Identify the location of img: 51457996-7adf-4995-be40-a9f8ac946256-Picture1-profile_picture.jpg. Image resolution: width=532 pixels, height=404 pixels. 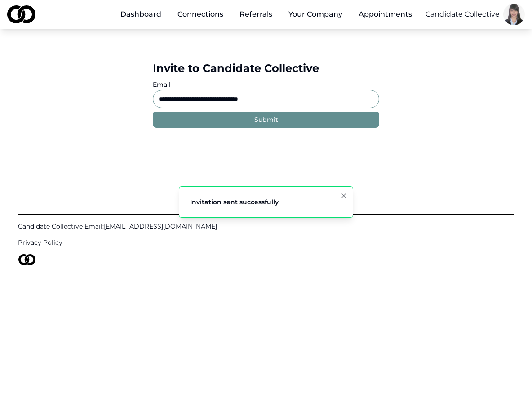
(514, 15).